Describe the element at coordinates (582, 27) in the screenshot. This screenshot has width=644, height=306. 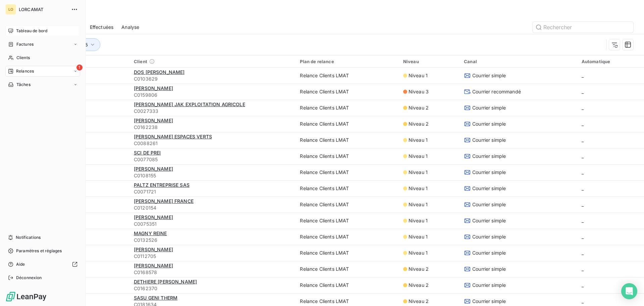
I see `input: Rechercher` at that location.